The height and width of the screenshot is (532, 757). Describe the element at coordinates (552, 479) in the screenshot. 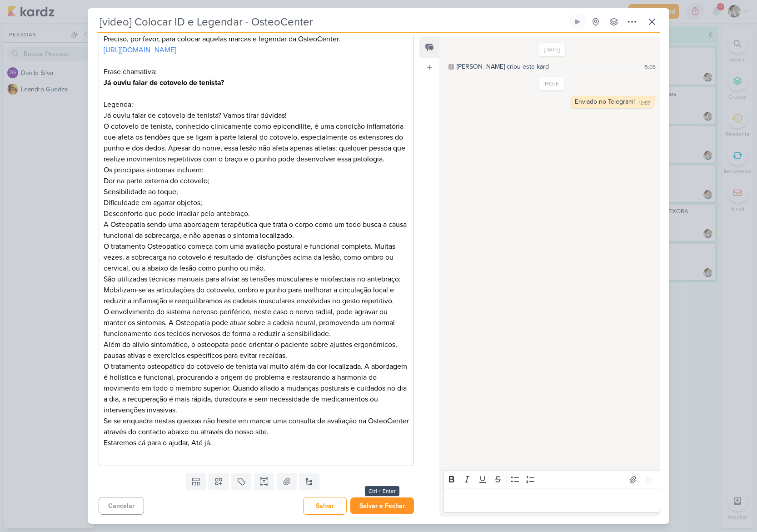

I see `div: Editor toolbar` at that location.